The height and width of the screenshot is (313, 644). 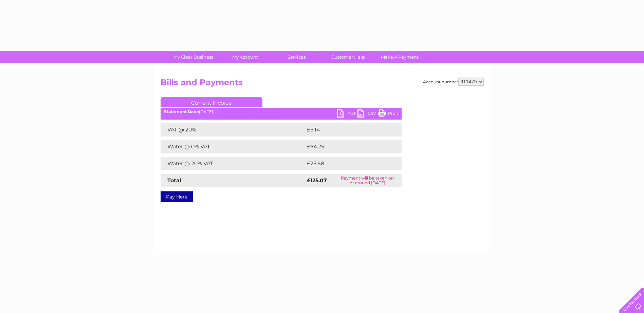 What do you see at coordinates (233, 164) in the screenshot?
I see `td: Water @ 20% VAT` at bounding box center [233, 164].